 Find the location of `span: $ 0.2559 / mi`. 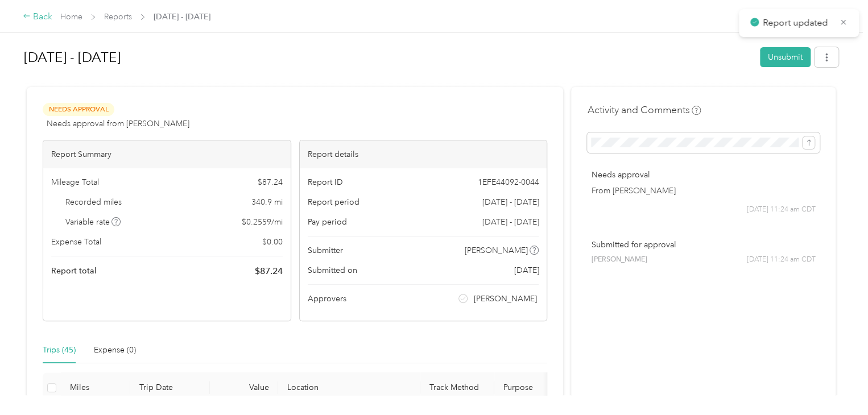

span: $ 0.2559 / mi is located at coordinates (262, 222).